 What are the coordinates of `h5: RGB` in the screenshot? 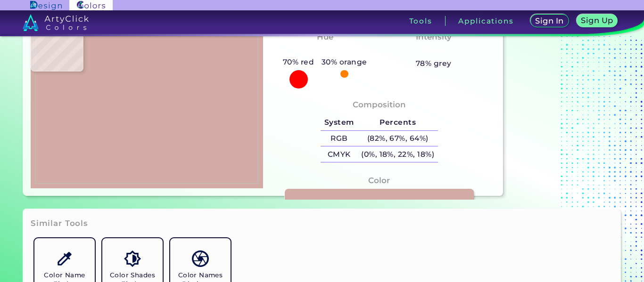 It's located at (339, 138).